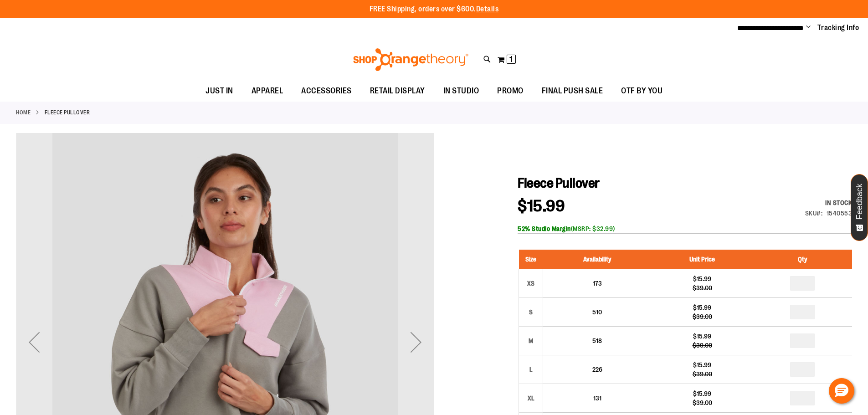  Describe the element at coordinates (531, 312) in the screenshot. I see `div: S` at that location.